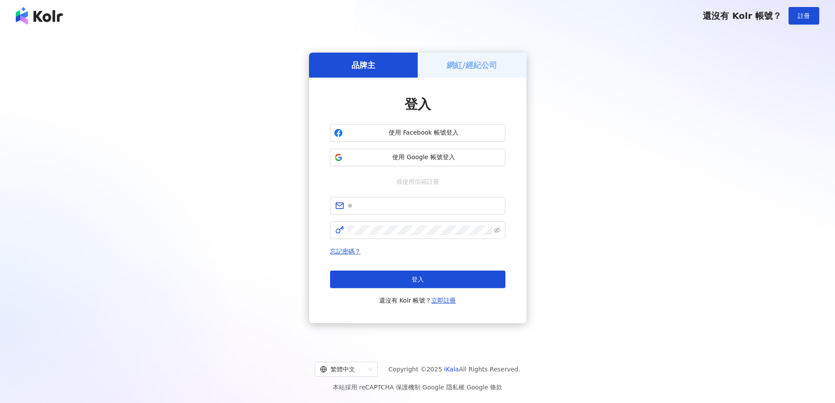  I want to click on span: 或使用信箱註冊, so click(418, 181).